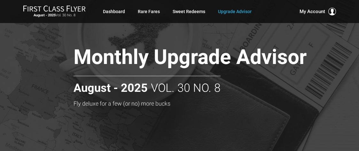 This screenshot has height=151, width=359. I want to click on button: My Account, so click(318, 12).